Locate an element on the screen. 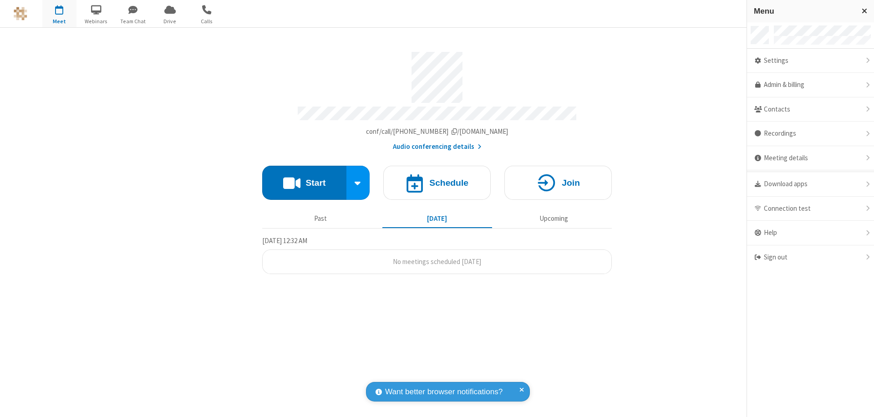 This screenshot has width=874, height=417. span: Calls is located at coordinates (207, 21).